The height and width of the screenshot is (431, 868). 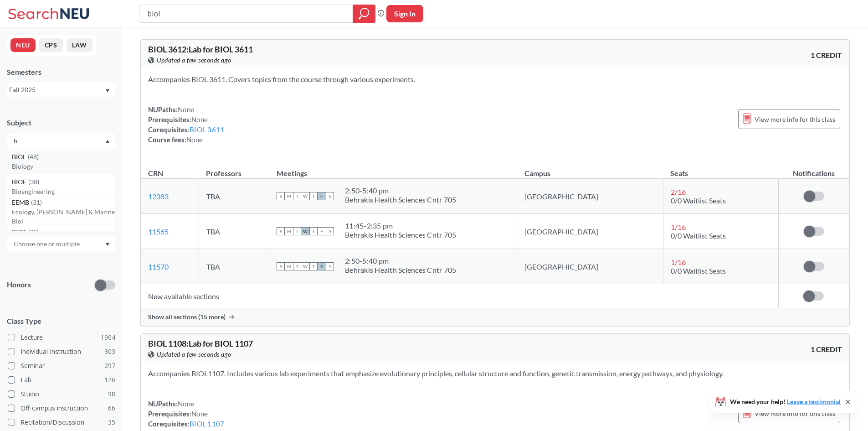 What do you see at coordinates (62, 366) in the screenshot?
I see `label: Seminar` at bounding box center [62, 366].